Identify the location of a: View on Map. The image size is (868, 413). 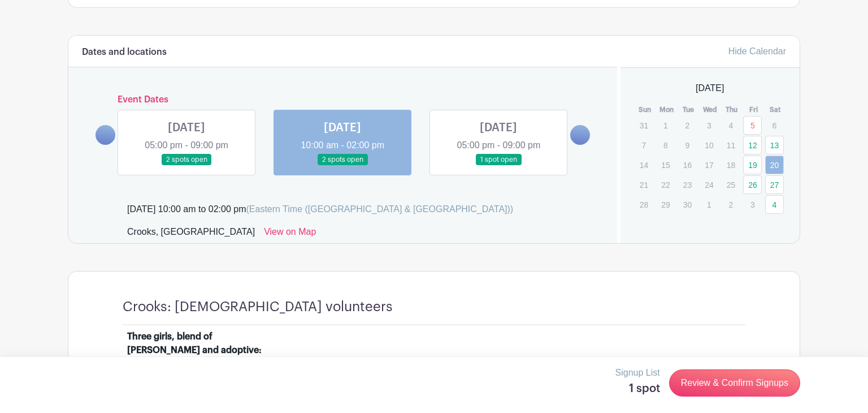
(290, 234).